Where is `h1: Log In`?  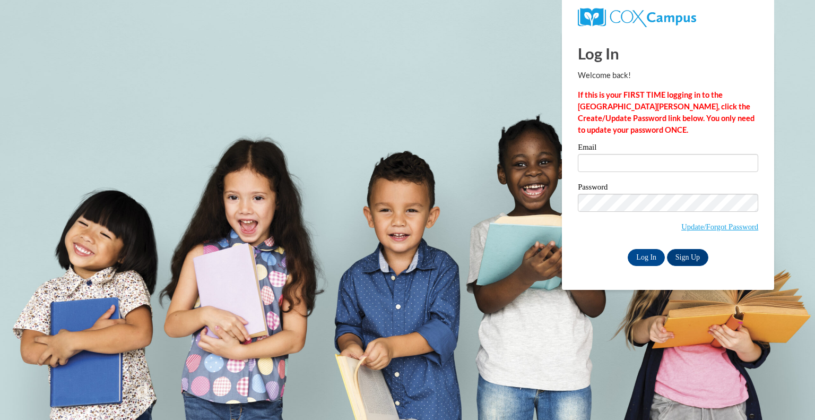 h1: Log In is located at coordinates (668, 53).